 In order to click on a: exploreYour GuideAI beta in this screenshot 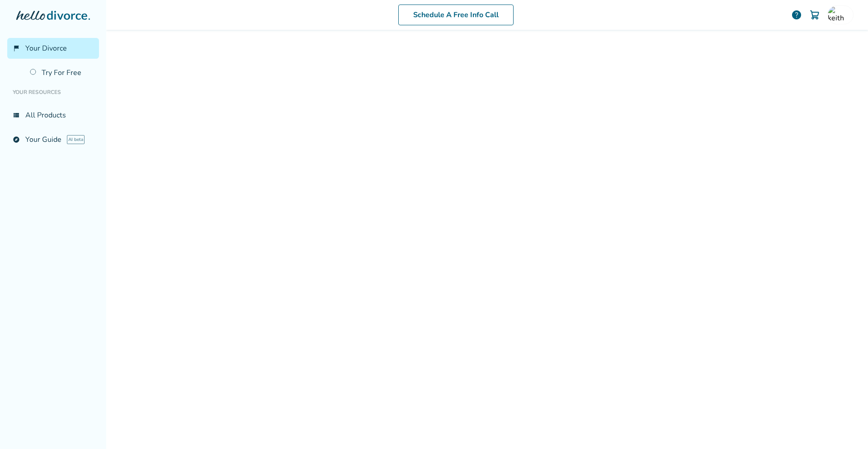, I will do `click(53, 139)`.